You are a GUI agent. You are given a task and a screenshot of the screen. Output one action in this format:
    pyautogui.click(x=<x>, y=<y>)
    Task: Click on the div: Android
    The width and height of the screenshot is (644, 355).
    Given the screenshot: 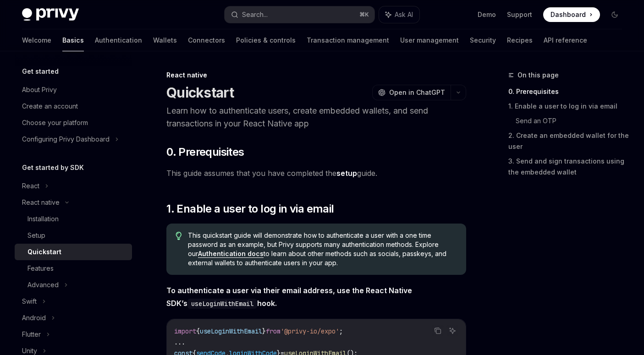 What is the action you would take?
    pyautogui.click(x=33, y=318)
    